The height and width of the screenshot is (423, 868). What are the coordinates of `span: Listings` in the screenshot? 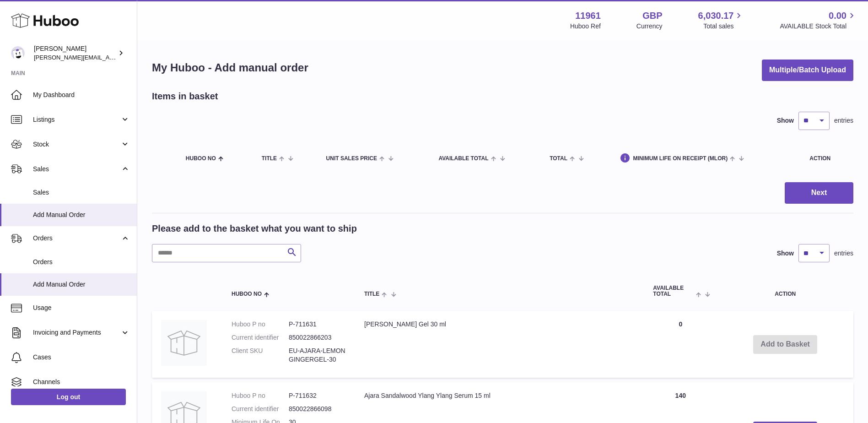 It's located at (76, 120).